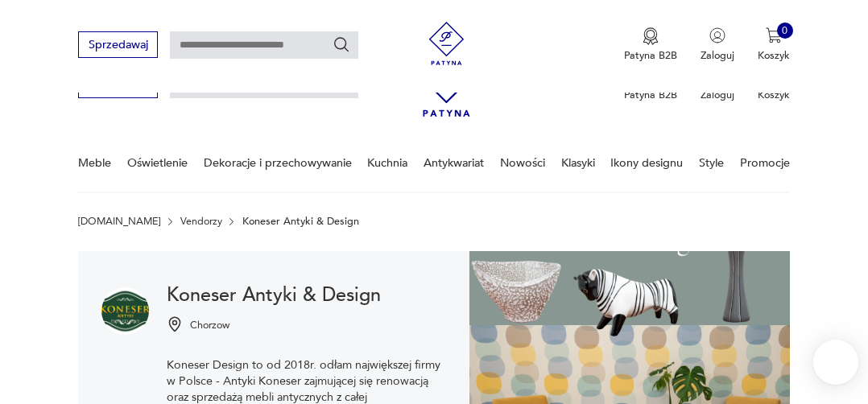 The height and width of the screenshot is (404, 868). I want to click on img: Ikonka użytkownika, so click(717, 36).